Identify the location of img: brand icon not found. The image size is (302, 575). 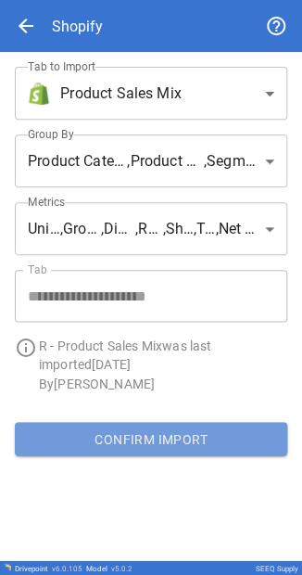
(39, 94).